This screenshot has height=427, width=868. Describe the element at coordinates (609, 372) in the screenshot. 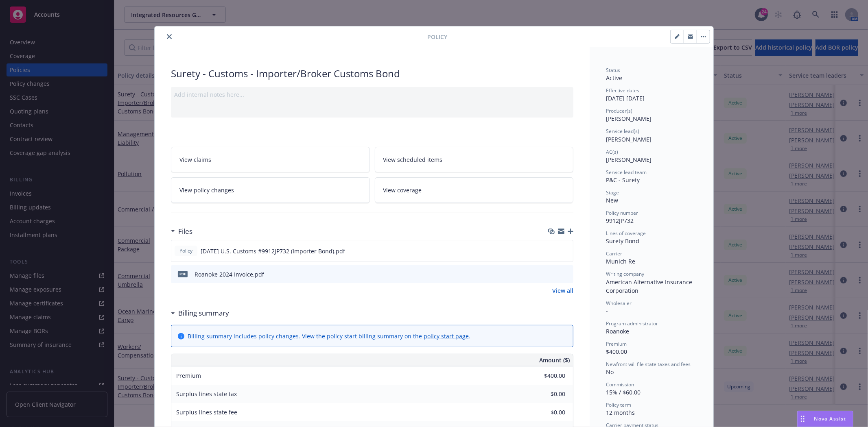

I see `span: No` at that location.